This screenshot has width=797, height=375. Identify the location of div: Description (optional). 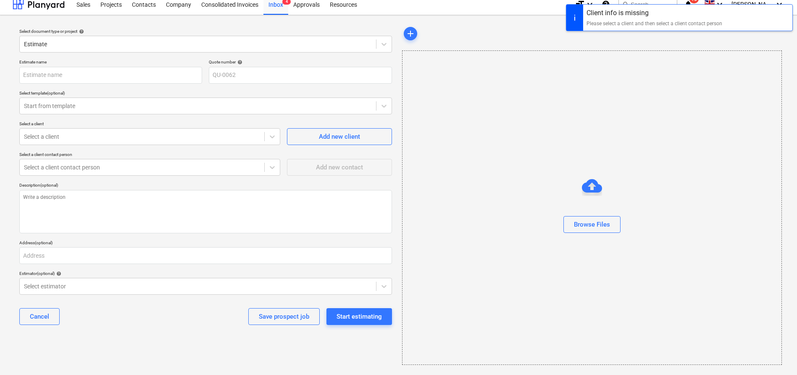
(205, 185).